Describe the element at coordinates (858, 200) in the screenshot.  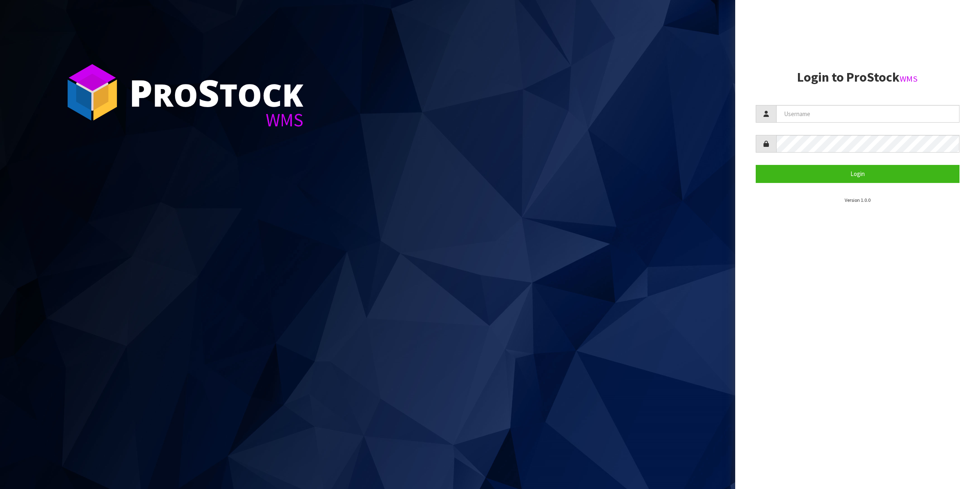
I see `small: Version 1.0.0` at that location.